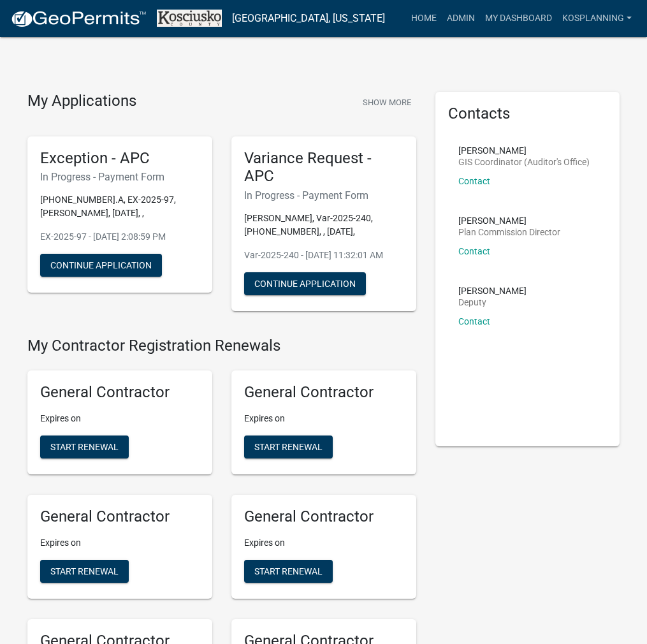  I want to click on img: Kosciusko County, Indiana, so click(190, 18).